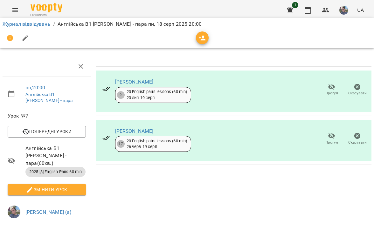  I want to click on button: UA, so click(360, 10).